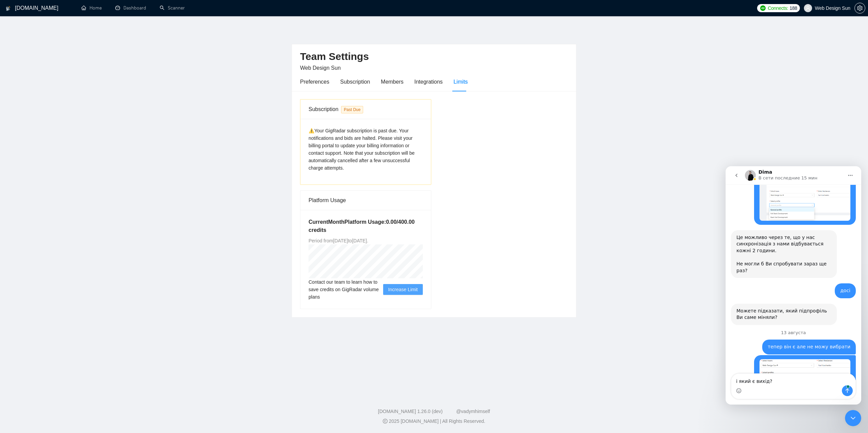 The width and height of the screenshot is (868, 433). What do you see at coordinates (315, 82) in the screenshot?
I see `div: Preferences` at bounding box center [315, 82].